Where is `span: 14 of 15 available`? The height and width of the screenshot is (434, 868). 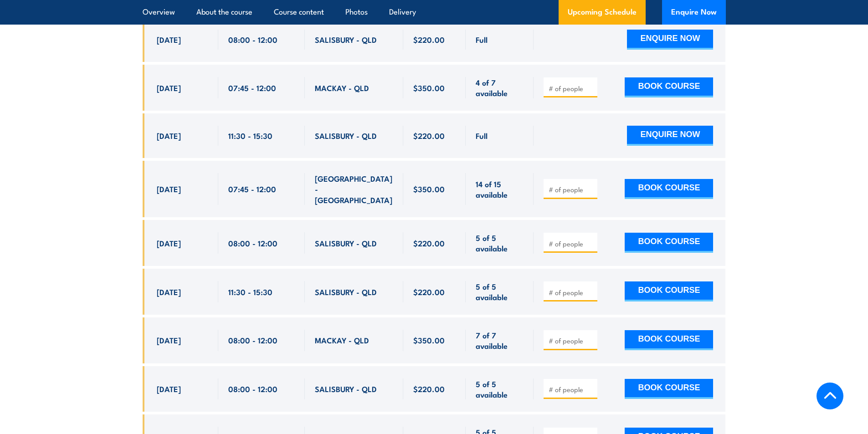
span: 14 of 15 available is located at coordinates (500, 189).